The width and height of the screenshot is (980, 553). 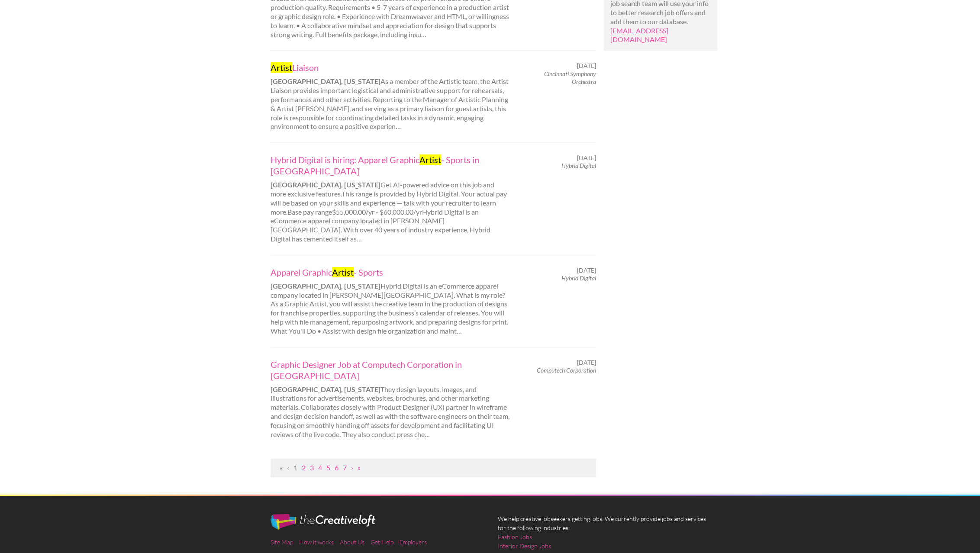 What do you see at coordinates (524, 546) in the screenshot?
I see `a: Interior Design Jobs` at bounding box center [524, 546].